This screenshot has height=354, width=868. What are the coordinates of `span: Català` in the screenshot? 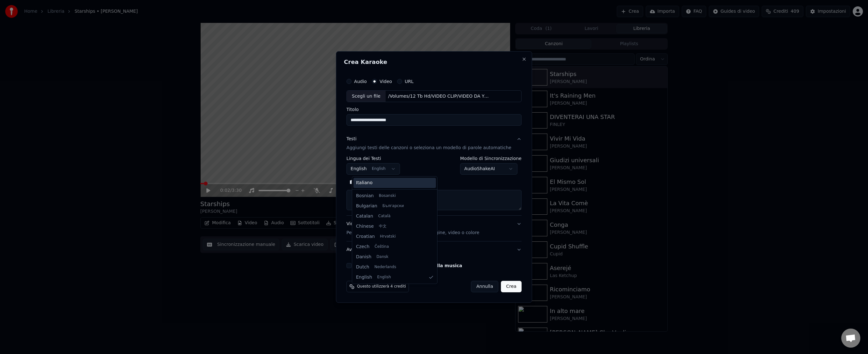 It's located at (384, 217).